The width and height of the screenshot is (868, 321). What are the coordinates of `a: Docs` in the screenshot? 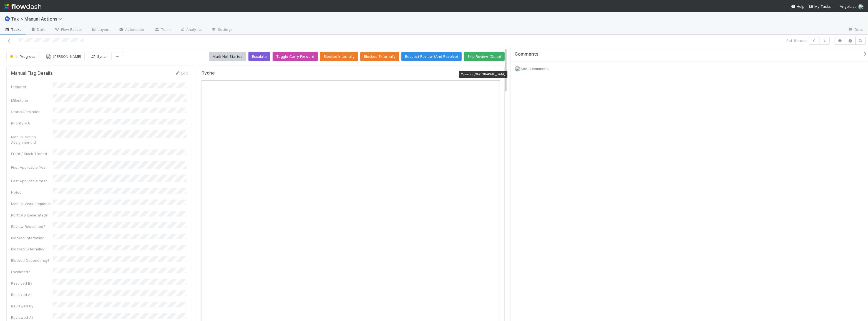 It's located at (856, 30).